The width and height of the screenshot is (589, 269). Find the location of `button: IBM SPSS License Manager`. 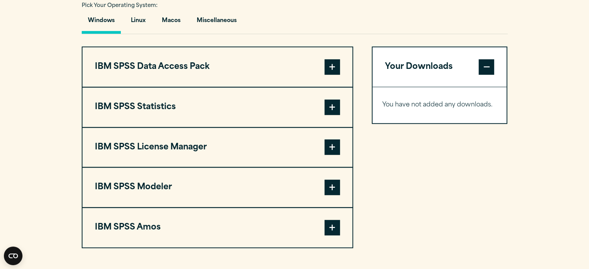

button: IBM SPSS License Manager is located at coordinates (217, 148).